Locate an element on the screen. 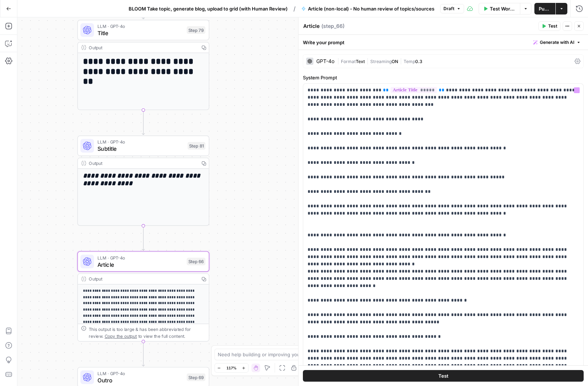 This screenshot has height=386, width=588. button: Generate with AI is located at coordinates (557, 42).